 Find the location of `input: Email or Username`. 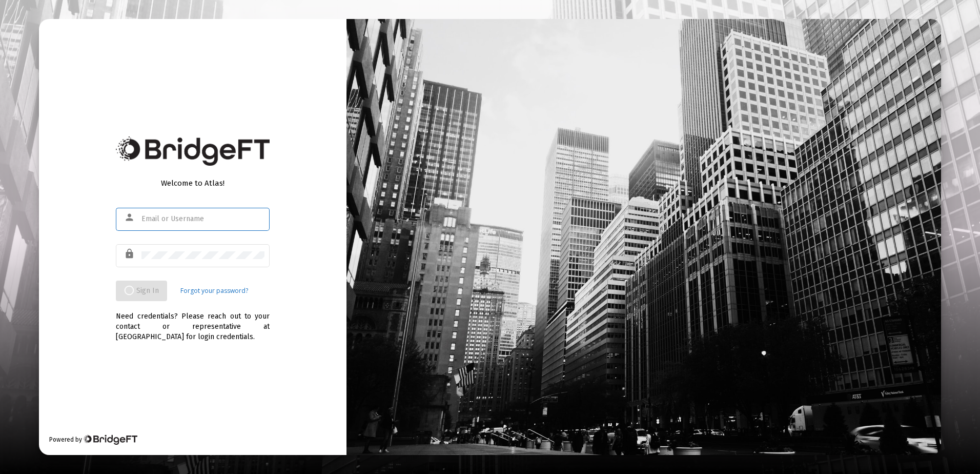

input: Email or Username is located at coordinates (203, 219).